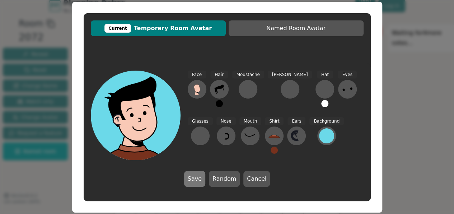 Image resolution: width=454 pixels, height=214 pixels. What do you see at coordinates (296, 28) in the screenshot?
I see `span: Named Room Avatar` at bounding box center [296, 28].